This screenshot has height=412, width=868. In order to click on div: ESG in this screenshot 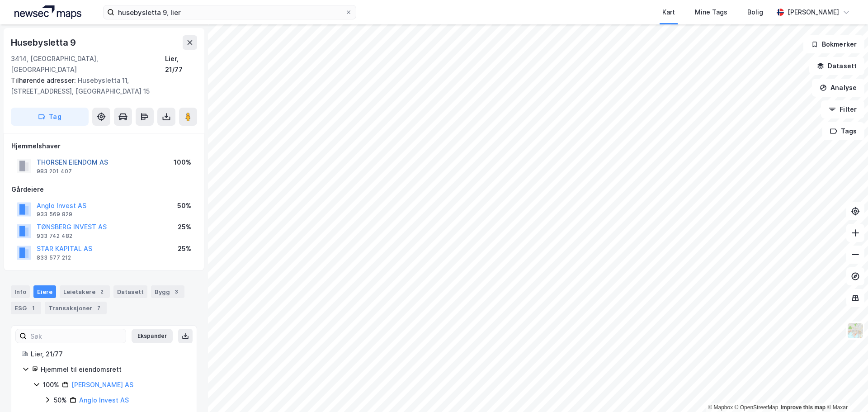, I will do `click(26, 308)`.